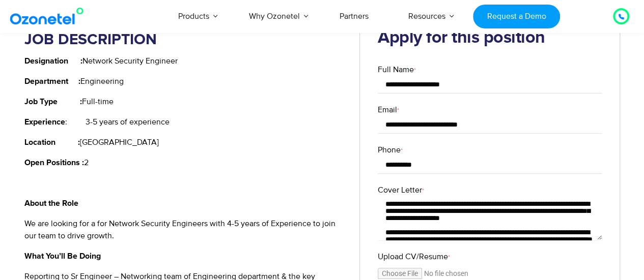 Image resolution: width=644 pixels, height=280 pixels. Describe the element at coordinates (53, 102) in the screenshot. I see `strong: Job Type :` at that location.